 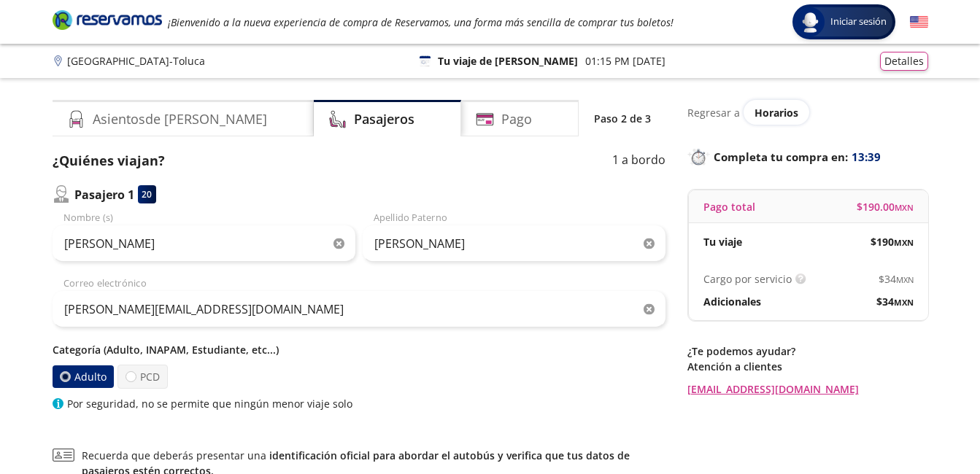 I want to click on p: Pasajero 1, so click(x=104, y=195).